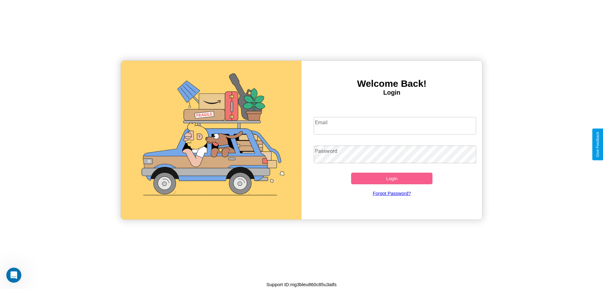 The height and width of the screenshot is (289, 603). Describe the element at coordinates (392, 84) in the screenshot. I see `h3: Welcome Back!` at that location.